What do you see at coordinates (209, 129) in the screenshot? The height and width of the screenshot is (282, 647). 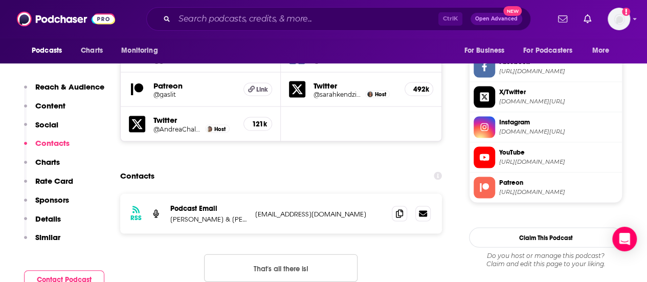 I see `a: Andrea Chalupa` at bounding box center [209, 129].